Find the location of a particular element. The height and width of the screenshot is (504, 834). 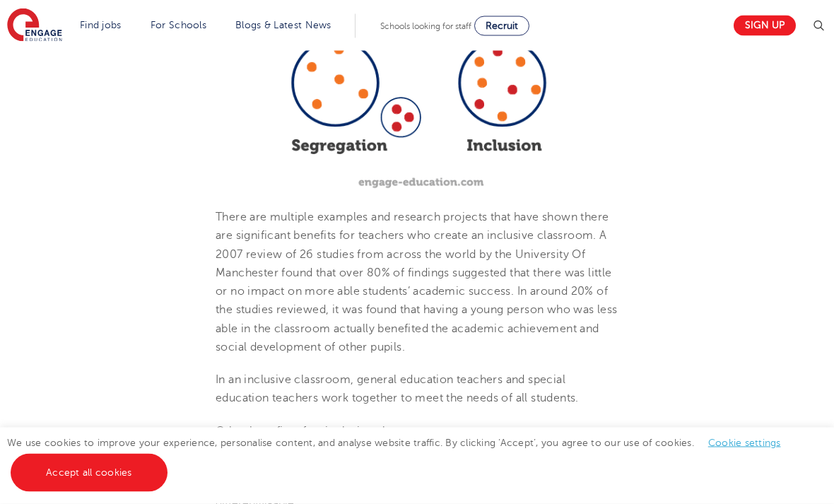

p: In an inclusive classroom, general education teachers and special education teachers work togethe... is located at coordinates (417, 389).